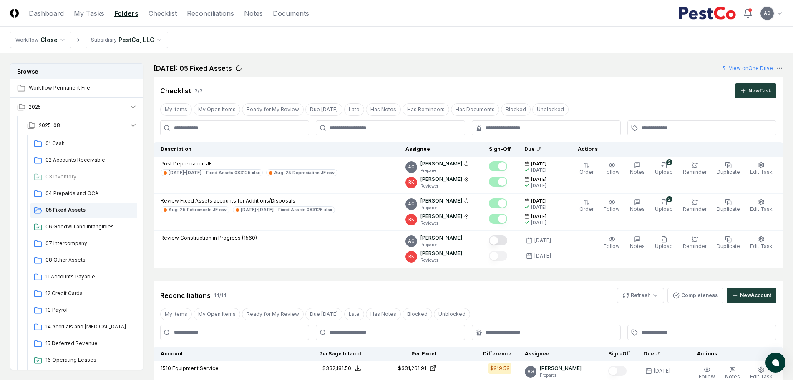  Describe the element at coordinates (89, 40) in the screenshot. I see `nav: breadcrumb` at that location.